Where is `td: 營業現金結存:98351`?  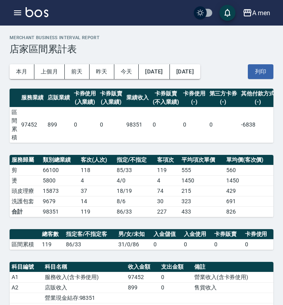 td: 營業現金結存:98351 is located at coordinates (84, 298).